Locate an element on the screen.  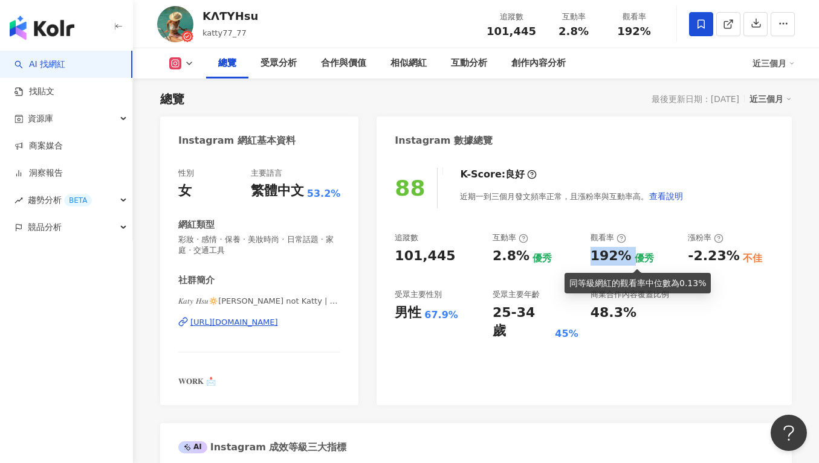
img: logo is located at coordinates (42, 28).